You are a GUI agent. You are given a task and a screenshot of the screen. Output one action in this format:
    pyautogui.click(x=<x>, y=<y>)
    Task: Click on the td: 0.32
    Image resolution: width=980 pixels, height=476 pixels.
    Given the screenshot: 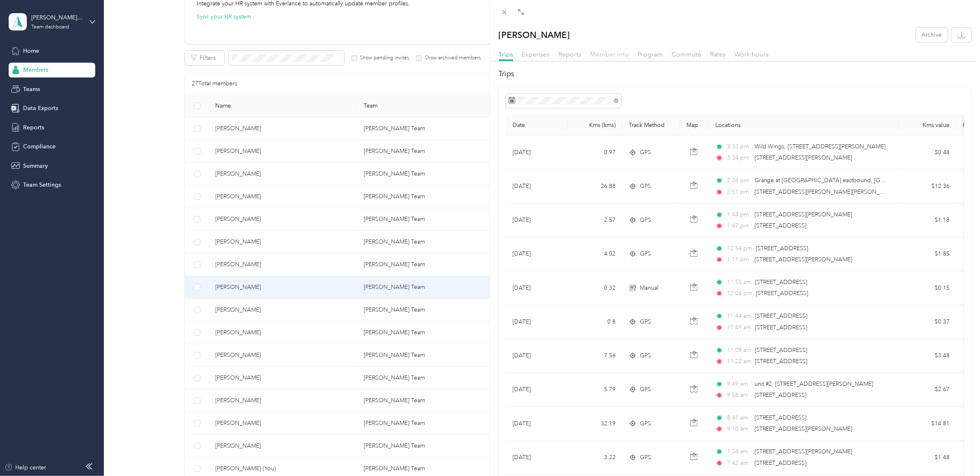 What is the action you would take?
    pyautogui.click(x=595, y=288)
    